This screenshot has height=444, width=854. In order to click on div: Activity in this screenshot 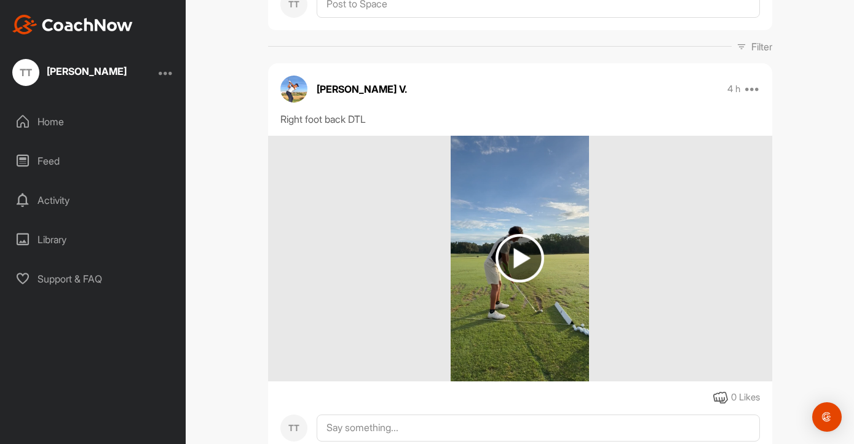, I will do `click(93, 200)`.